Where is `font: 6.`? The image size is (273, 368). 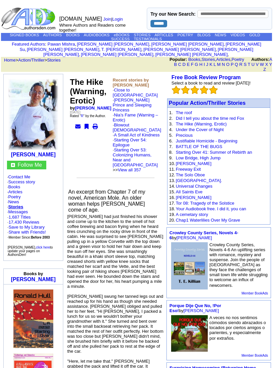 font: 6. is located at coordinates (171, 141).